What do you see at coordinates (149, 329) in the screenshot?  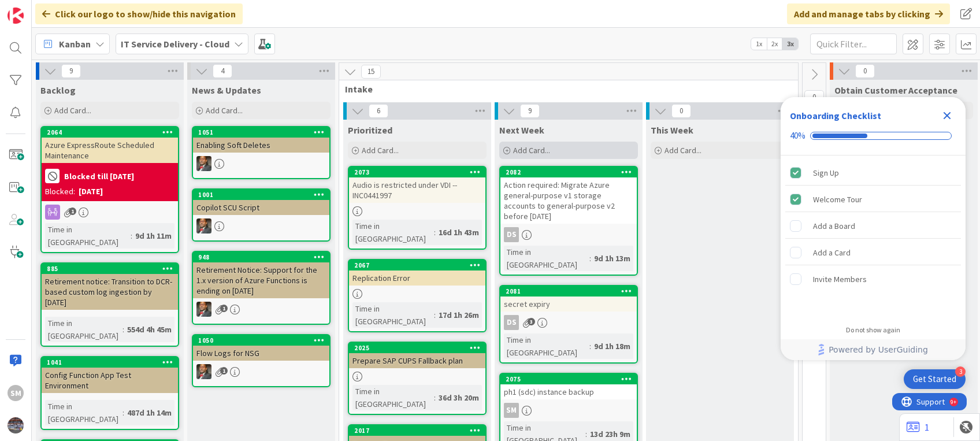 I see `div: 554d 4h 45m` at bounding box center [149, 329].